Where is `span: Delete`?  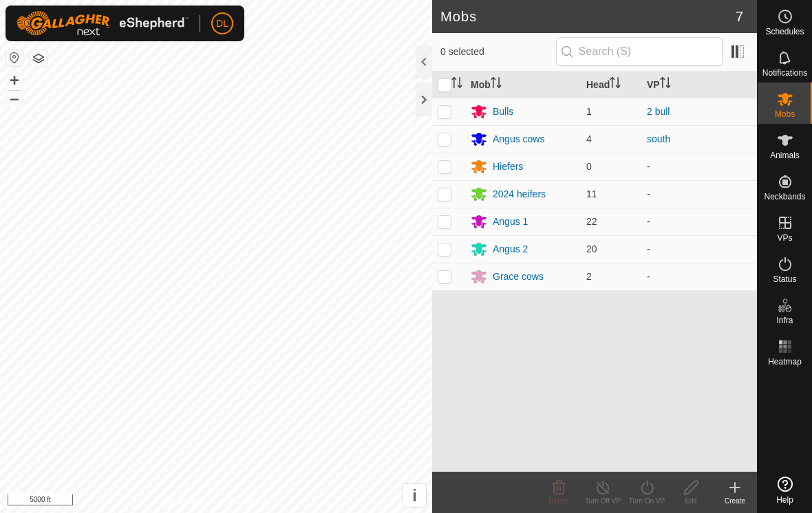 span: Delete is located at coordinates (559, 501).